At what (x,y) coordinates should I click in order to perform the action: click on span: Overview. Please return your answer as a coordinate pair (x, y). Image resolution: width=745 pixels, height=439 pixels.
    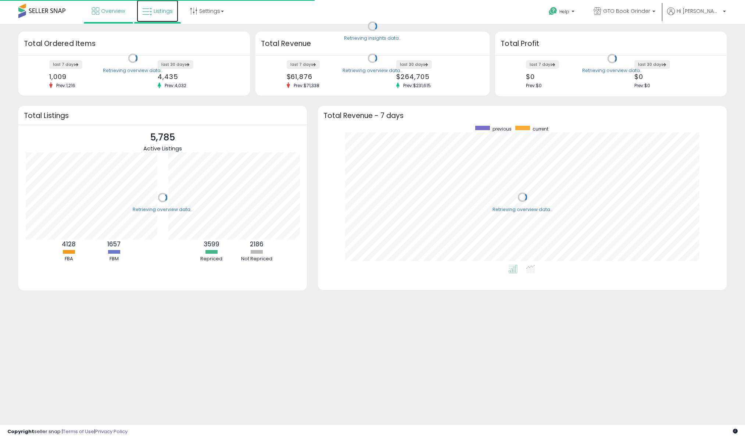
    Looking at the image, I should click on (113, 11).